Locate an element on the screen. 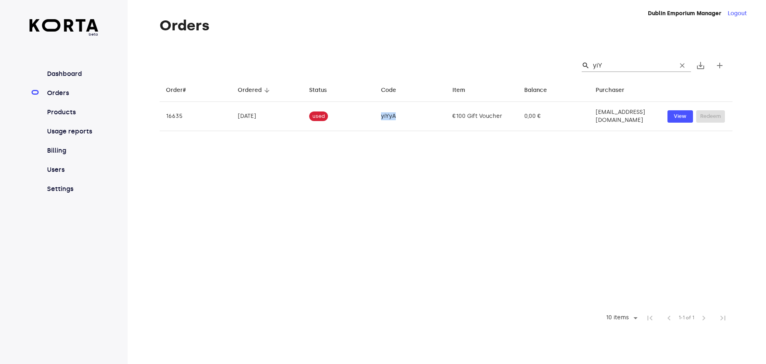  a: Settings is located at coordinates (72, 189).